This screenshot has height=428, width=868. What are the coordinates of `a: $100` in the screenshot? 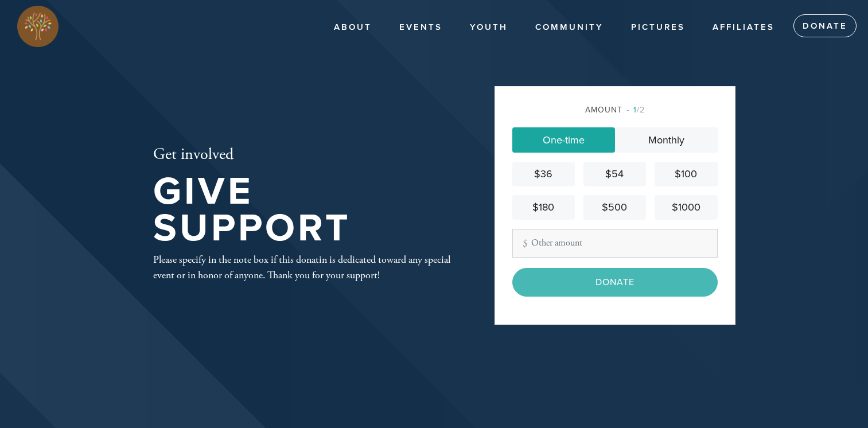 It's located at (686, 174).